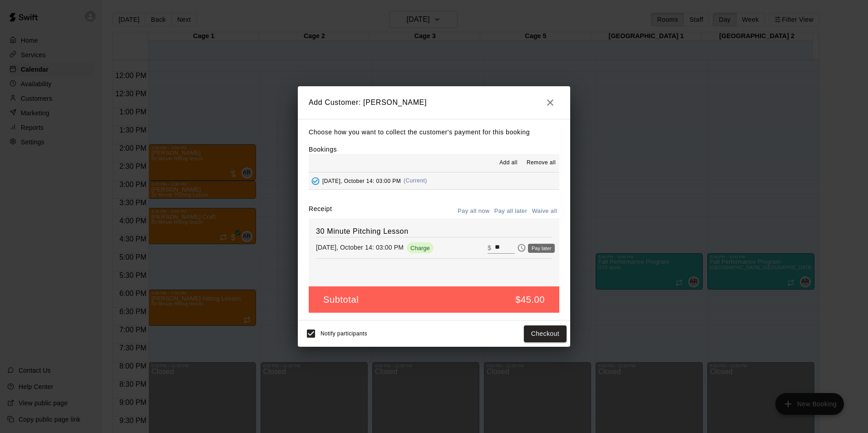  What do you see at coordinates (545, 334) in the screenshot?
I see `button: Checkout` at bounding box center [545, 334].